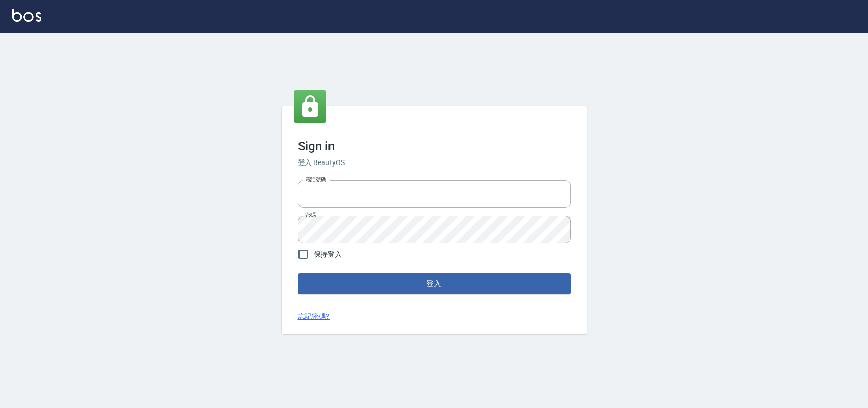 The height and width of the screenshot is (408, 868). Describe the element at coordinates (316, 179) in the screenshot. I see `label: 電話號碼` at that location.